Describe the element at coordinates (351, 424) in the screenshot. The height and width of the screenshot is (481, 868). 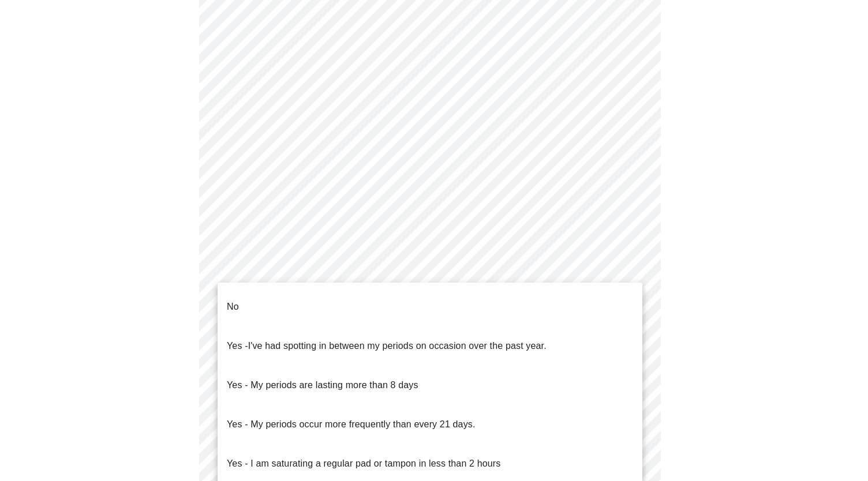
I see `p: Yes - My periods occur more frequently than every 21 days.` at that location.